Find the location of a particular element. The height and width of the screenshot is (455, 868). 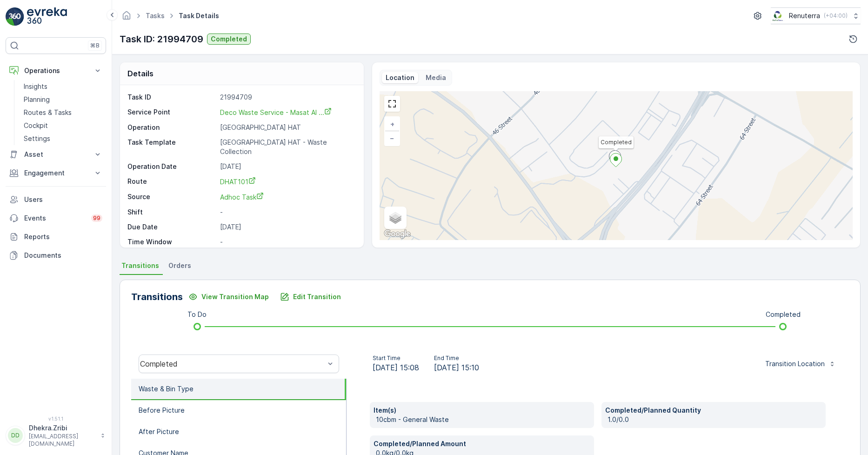

span: Adhoc Task is located at coordinates (241, 197).